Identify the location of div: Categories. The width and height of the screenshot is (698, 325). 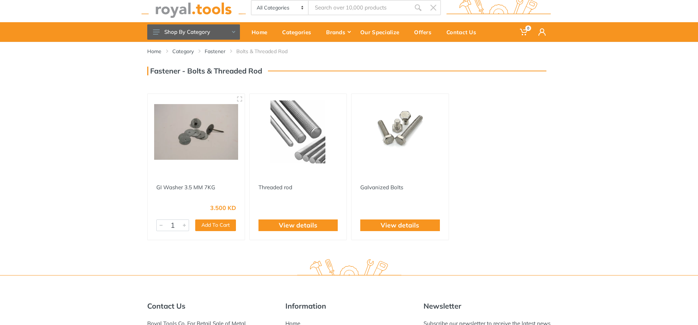
(299, 32).